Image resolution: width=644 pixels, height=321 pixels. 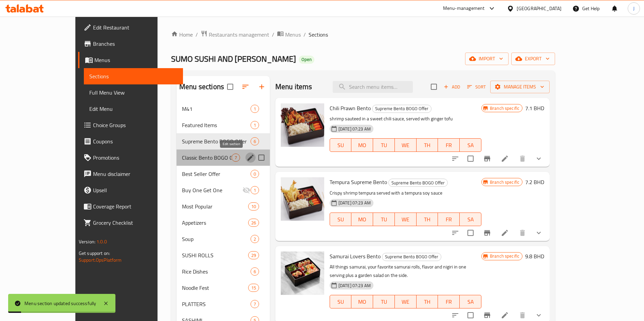 I want to click on span: Coverage Report, so click(x=135, y=207).